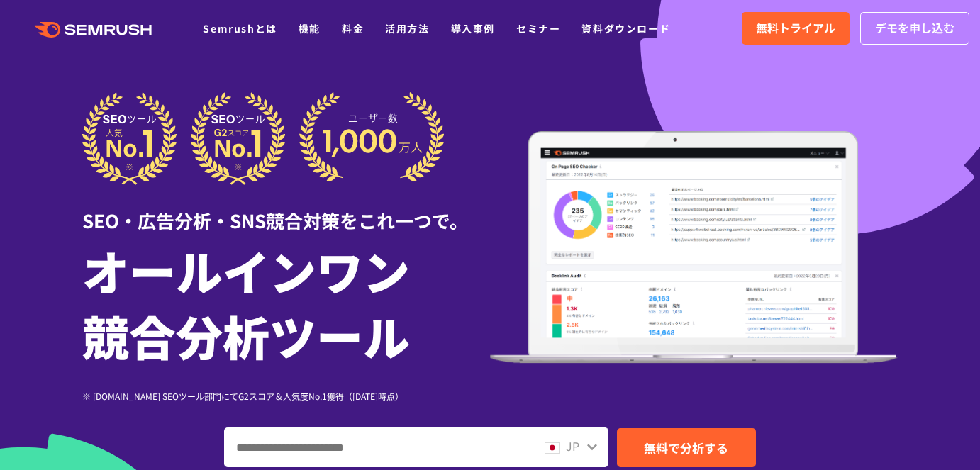  I want to click on a: 無料トライアル, so click(796, 28).